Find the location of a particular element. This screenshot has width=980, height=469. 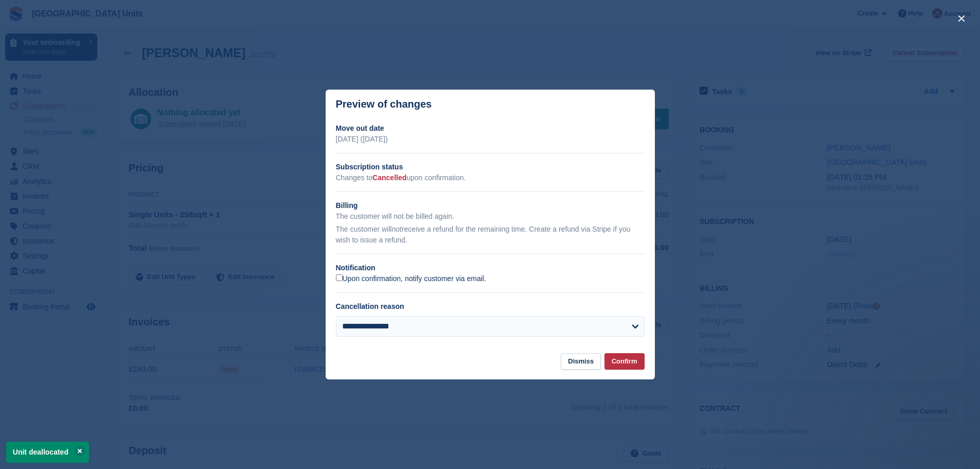

span: Cancelled is located at coordinates (389, 177).